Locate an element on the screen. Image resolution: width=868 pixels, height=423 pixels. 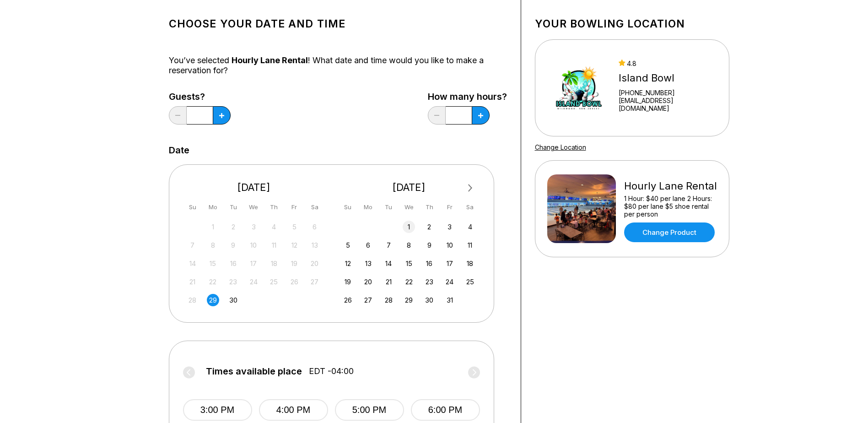
img: Hourly Lane Rental is located at coordinates (582, 209).